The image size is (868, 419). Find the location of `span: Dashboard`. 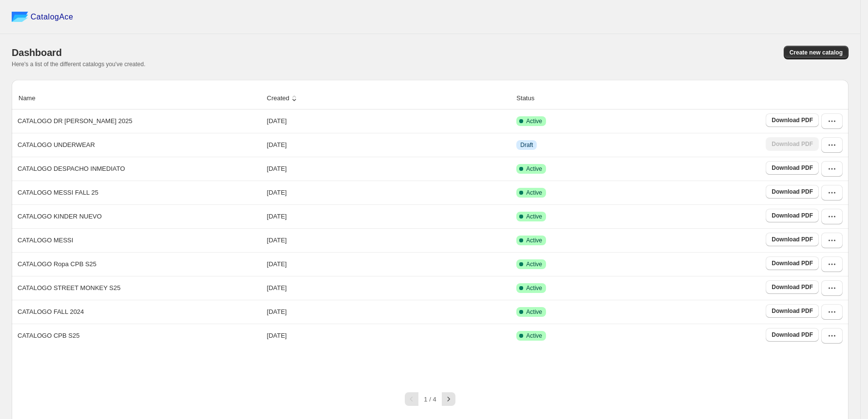

span: Dashboard is located at coordinates (36, 53).